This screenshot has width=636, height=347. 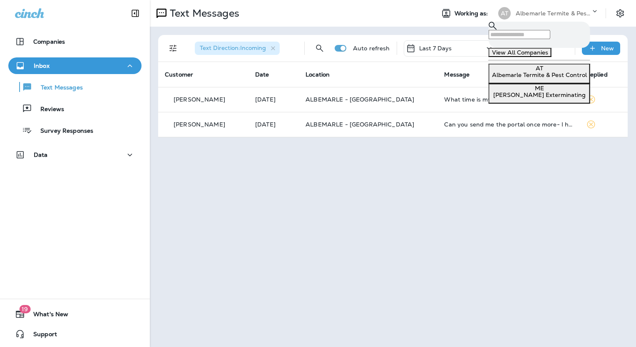 I want to click on button: Data, so click(x=75, y=155).